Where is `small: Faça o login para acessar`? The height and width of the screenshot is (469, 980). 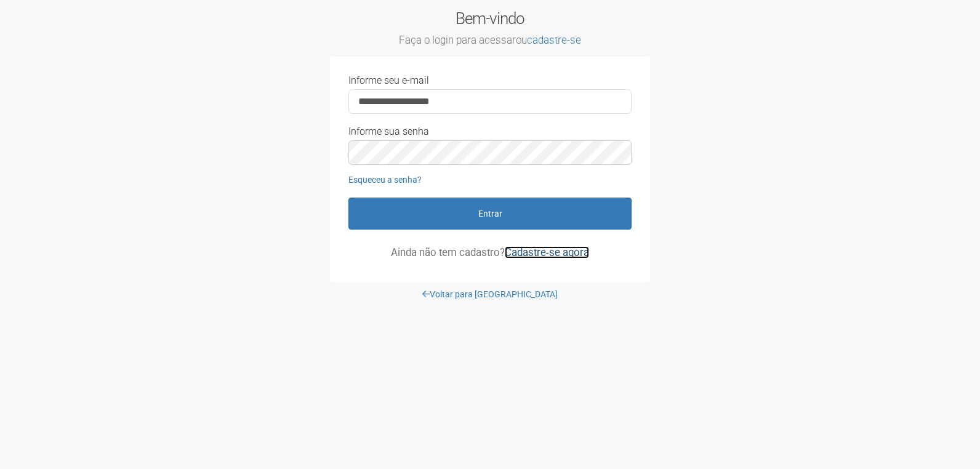
small: Faça o login para acessar is located at coordinates (490, 41).